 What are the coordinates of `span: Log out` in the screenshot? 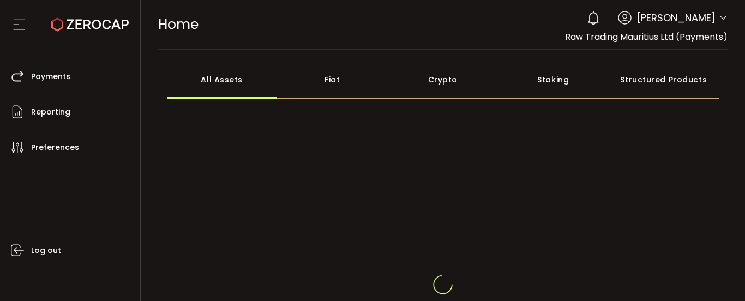 It's located at (46, 250).